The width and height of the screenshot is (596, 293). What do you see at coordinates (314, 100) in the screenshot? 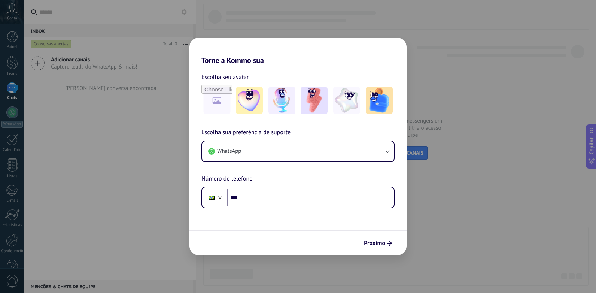
I see `img: -3.jpeg` at bounding box center [314, 100].